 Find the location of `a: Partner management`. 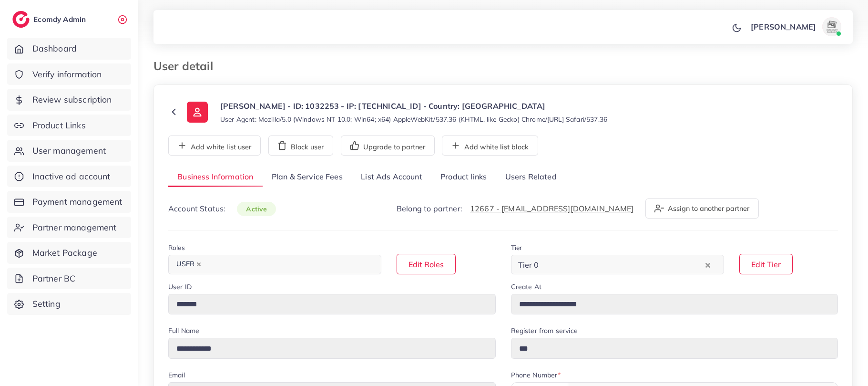

a: Partner management is located at coordinates (69, 227).